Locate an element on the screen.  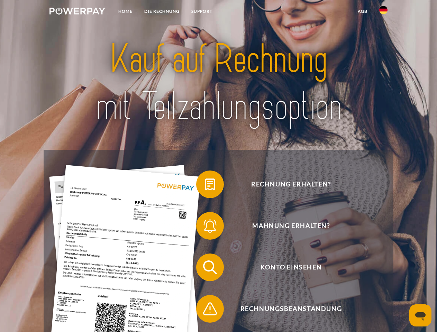
a: Rechnungsbeanstandung is located at coordinates (286, 309).